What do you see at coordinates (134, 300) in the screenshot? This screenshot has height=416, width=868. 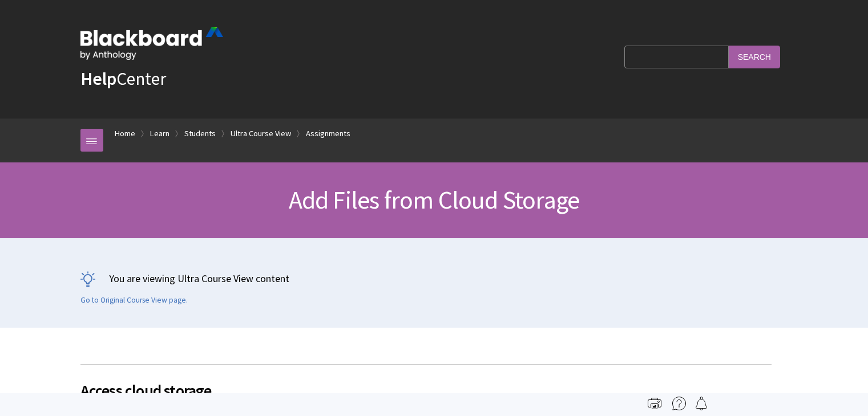 I see `a: Go to Original Course View page.` at bounding box center [134, 300].